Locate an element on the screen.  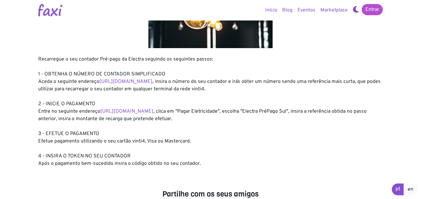
a: Marketplace is located at coordinates (334, 10).